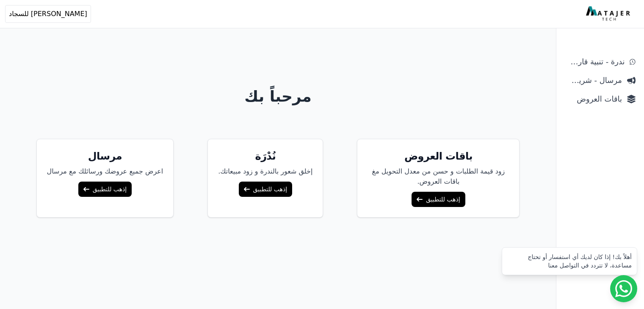 The width and height of the screenshot is (644, 309). Describe the element at coordinates (438, 156) in the screenshot. I see `h5: باقات العروض` at that location.